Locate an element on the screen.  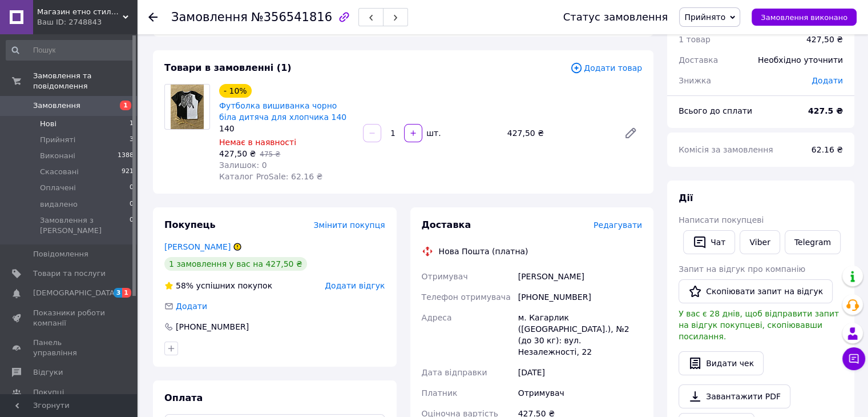
span: №356541816 is located at coordinates (292, 17).